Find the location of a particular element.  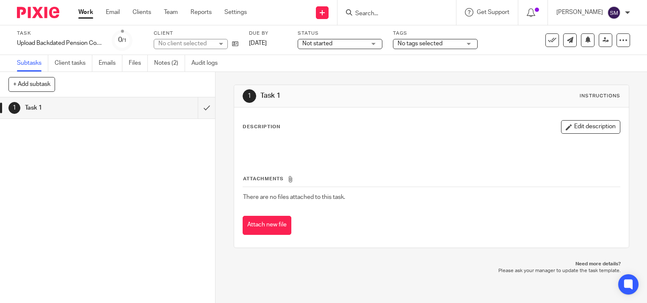

a: Clients is located at coordinates (142, 12).